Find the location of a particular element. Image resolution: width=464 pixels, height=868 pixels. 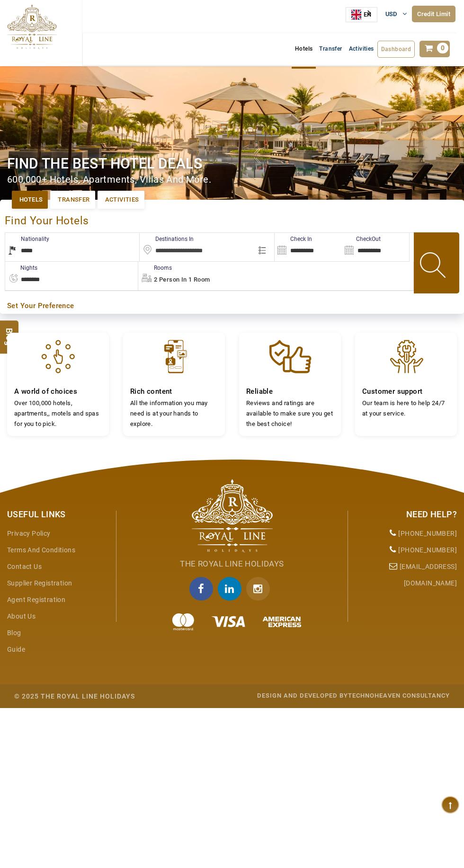

span: Blog is located at coordinates (10, 332).